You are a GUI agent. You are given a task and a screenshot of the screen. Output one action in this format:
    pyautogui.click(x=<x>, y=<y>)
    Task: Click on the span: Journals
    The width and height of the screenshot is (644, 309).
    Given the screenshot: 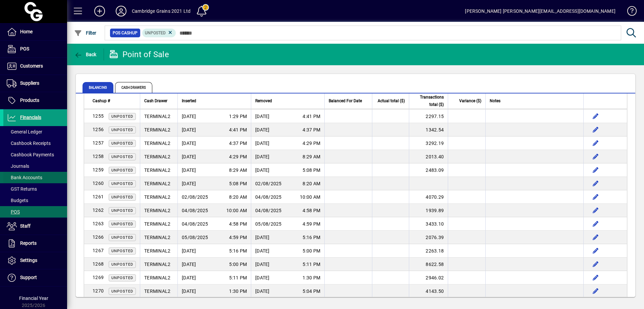 What is the action you would take?
    pyautogui.click(x=18, y=166)
    